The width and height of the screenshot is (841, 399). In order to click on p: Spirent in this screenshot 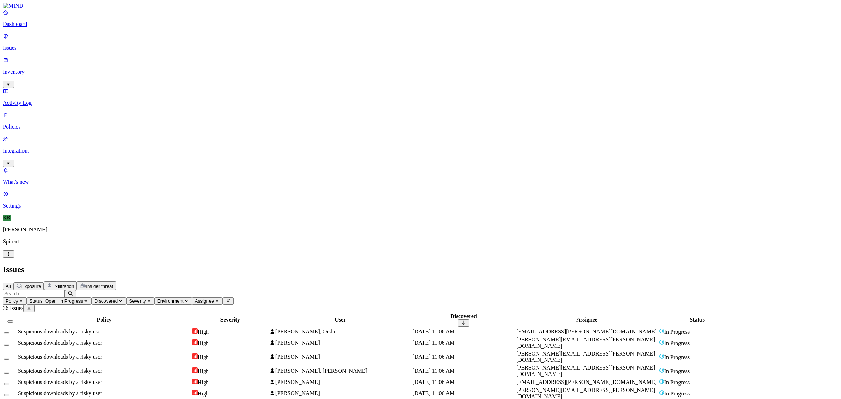, I will do `click(420, 241)`.